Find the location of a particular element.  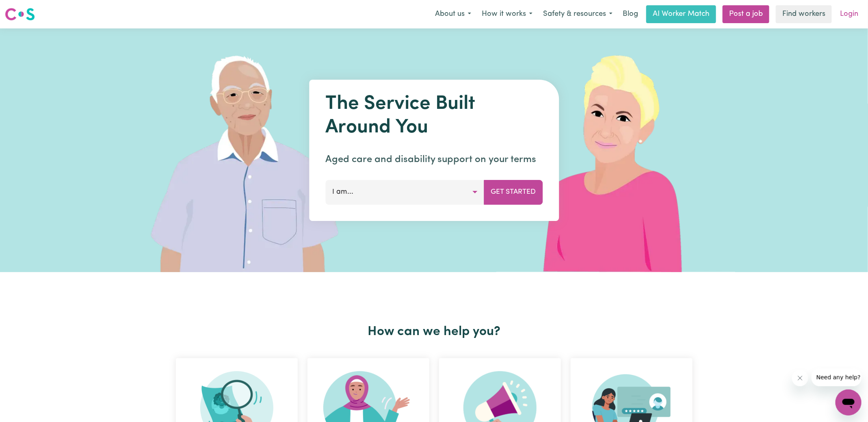

button: How it works is located at coordinates (507, 14).